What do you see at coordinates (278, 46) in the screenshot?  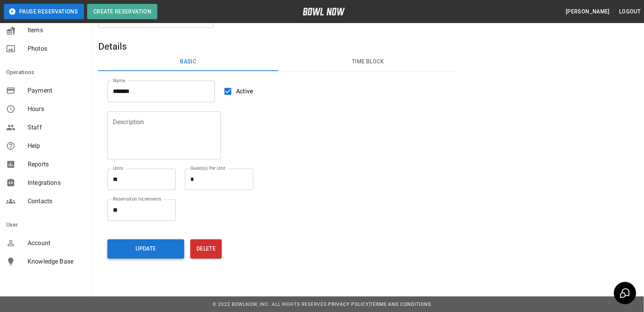 I see `h5: Details` at bounding box center [278, 46].